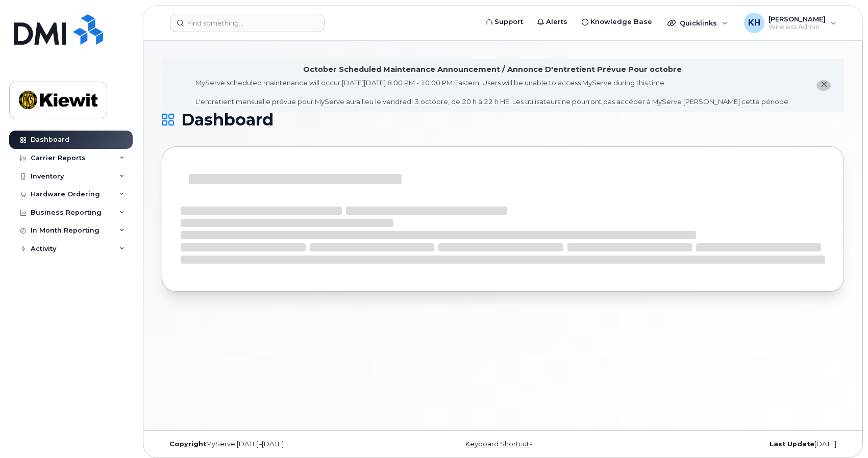 The width and height of the screenshot is (868, 458). Describe the element at coordinates (792, 444) in the screenshot. I see `strong: Last Update` at that location.